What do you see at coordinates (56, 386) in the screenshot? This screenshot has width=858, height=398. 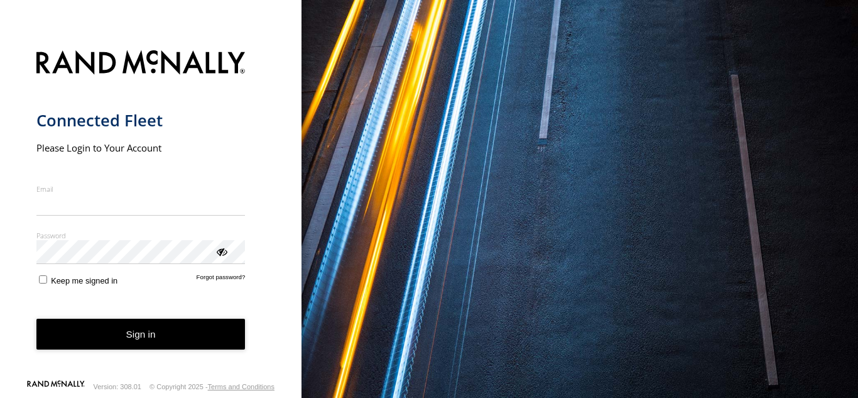 I see `a: Visit our Website` at bounding box center [56, 386].